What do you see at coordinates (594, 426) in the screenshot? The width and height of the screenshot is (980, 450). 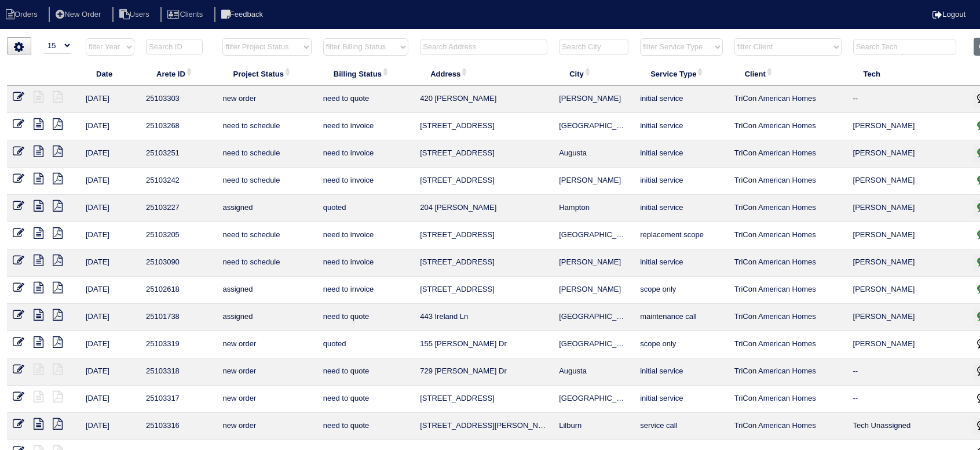 I see `td: Lilburn` at bounding box center [594, 426].